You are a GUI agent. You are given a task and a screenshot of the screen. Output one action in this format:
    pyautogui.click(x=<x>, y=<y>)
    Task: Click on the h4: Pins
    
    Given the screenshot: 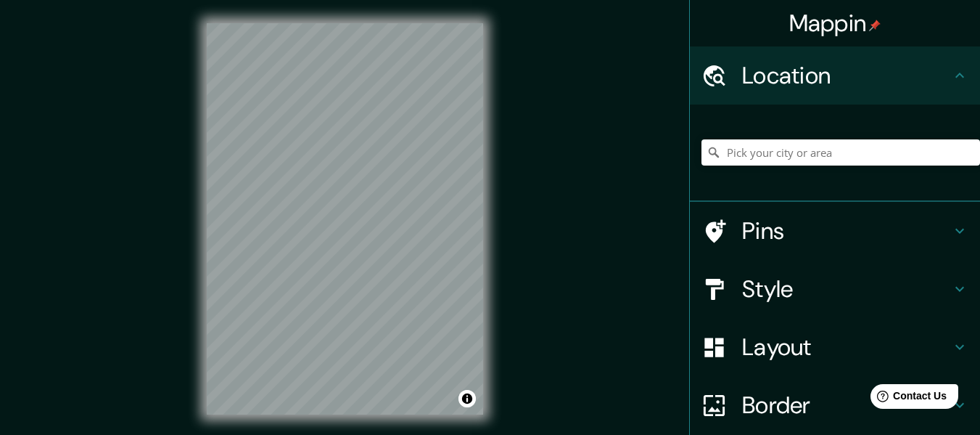 What is the action you would take?
    pyautogui.click(x=846, y=231)
    